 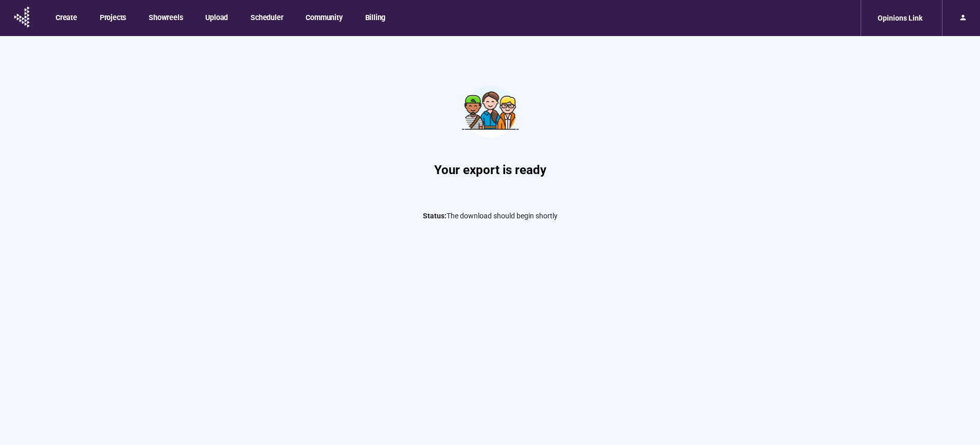 I want to click on button: Projects, so click(x=112, y=17).